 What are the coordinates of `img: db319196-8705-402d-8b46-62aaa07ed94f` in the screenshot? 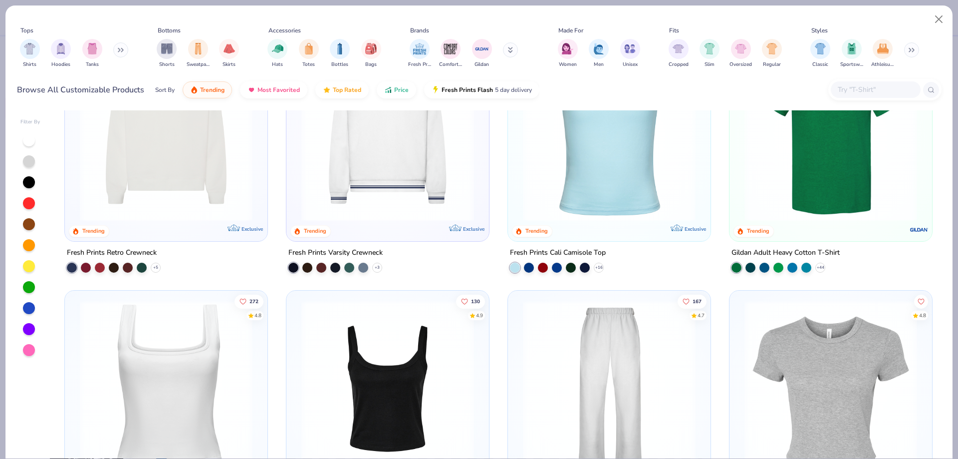 It's located at (831, 135).